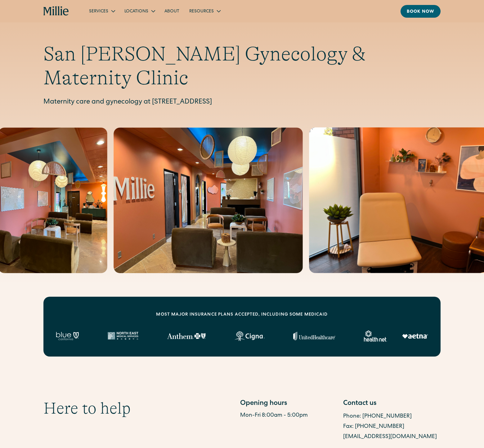 The height and width of the screenshot is (448, 484). Describe the element at coordinates (186, 336) in the screenshot. I see `img: Anthem Logo` at that location.